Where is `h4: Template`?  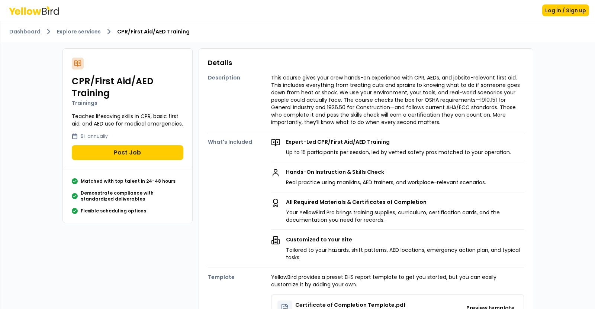
h4: Template is located at coordinates (239, 277).